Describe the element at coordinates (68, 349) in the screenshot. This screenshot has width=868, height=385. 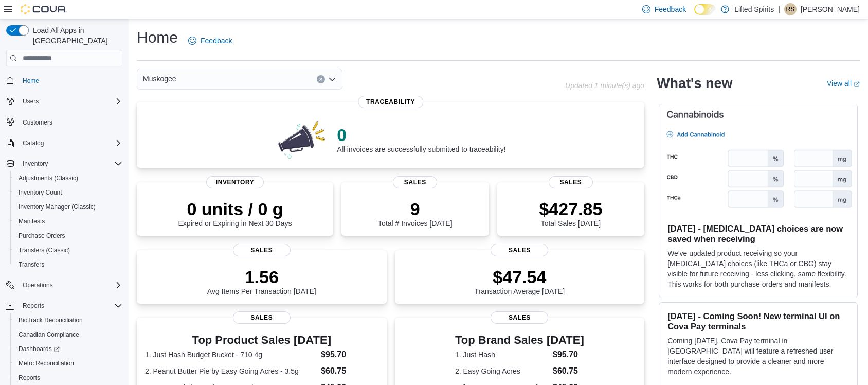
I see `a: Dashboards` at that location.